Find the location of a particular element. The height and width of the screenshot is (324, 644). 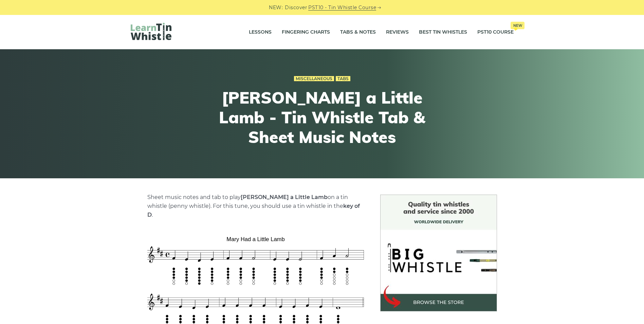

strong: key of D is located at coordinates (253, 210).